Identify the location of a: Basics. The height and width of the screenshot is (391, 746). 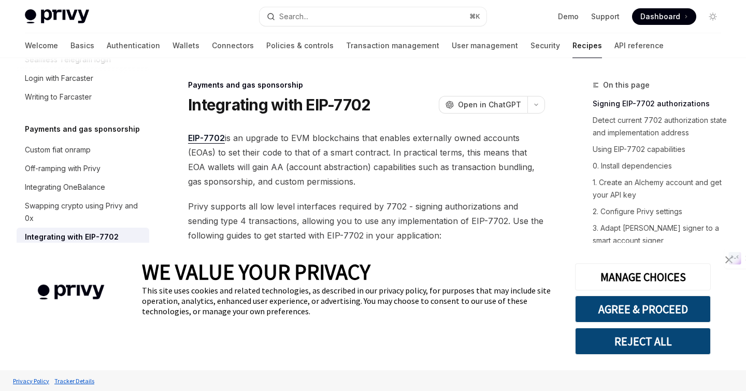
(82, 46).